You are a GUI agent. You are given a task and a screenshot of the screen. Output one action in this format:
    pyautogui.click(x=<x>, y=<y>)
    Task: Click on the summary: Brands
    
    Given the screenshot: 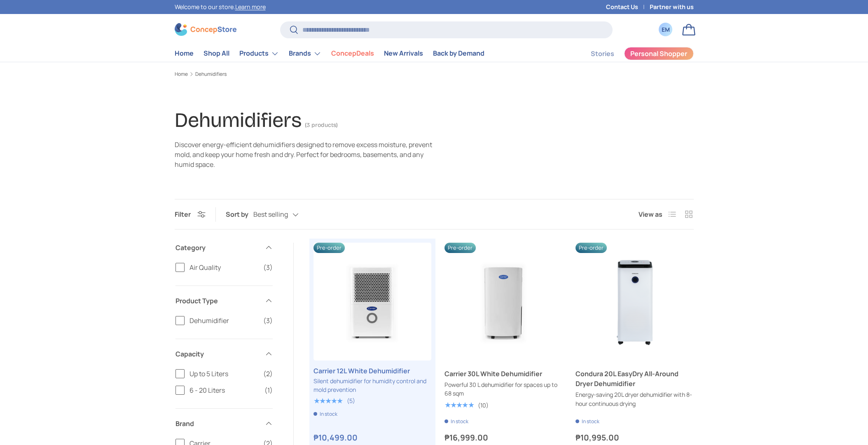 What is the action you would take?
    pyautogui.click(x=305, y=54)
    